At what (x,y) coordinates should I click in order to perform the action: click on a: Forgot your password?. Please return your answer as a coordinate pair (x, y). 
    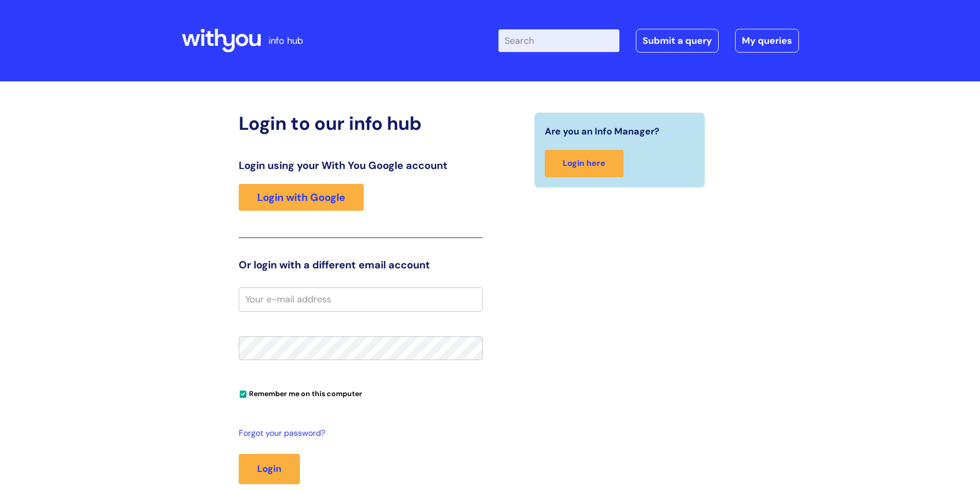
    Looking at the image, I should click on (358, 433).